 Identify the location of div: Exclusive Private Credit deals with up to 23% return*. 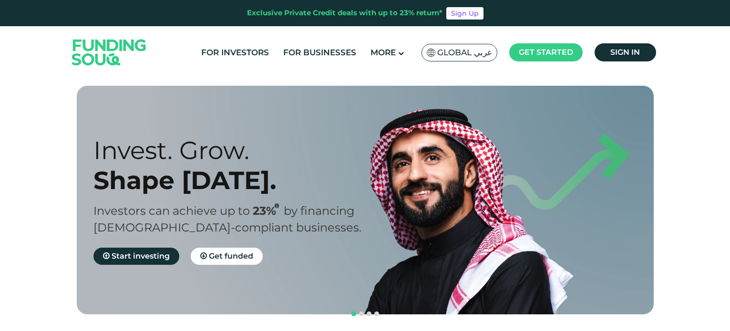
(345, 13).